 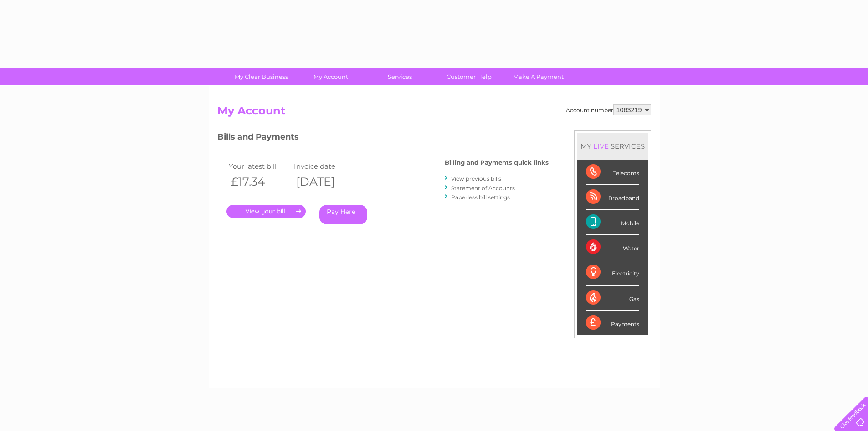 What do you see at coordinates (612, 322) in the screenshot?
I see `div: Payments` at bounding box center [612, 322].